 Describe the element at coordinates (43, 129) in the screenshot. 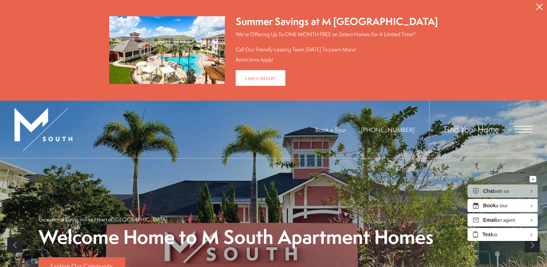

I see `img: MSouth` at that location.